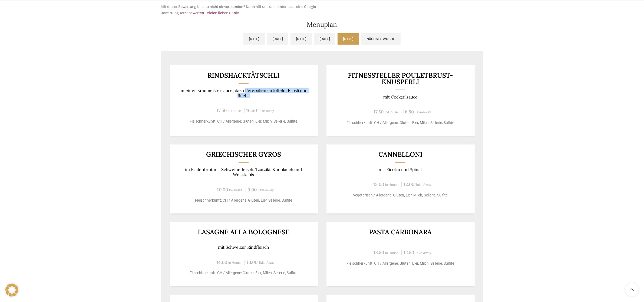 This screenshot has height=302, width=644. I want to click on p: mit Cocktailsauce, so click(400, 97).